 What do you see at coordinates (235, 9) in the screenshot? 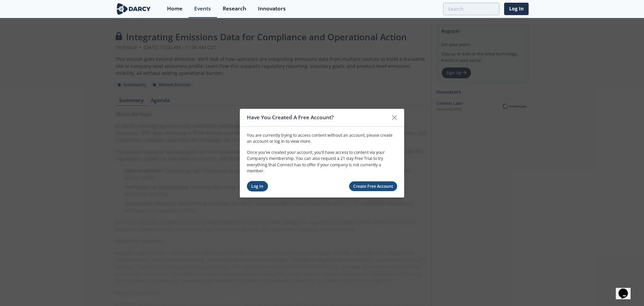
I see `div: Research` at bounding box center [235, 9].